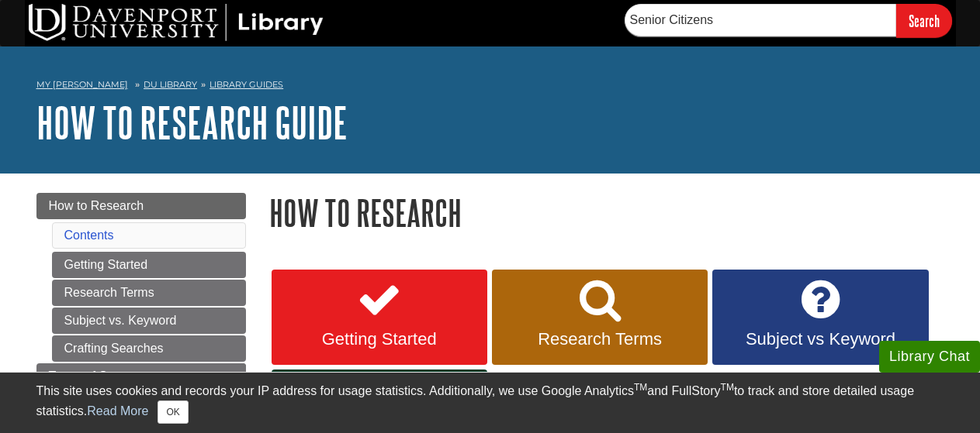 This screenshot has height=433, width=980. What do you see at coordinates (820, 339) in the screenshot?
I see `span: Subject vs Keyword` at bounding box center [820, 339].